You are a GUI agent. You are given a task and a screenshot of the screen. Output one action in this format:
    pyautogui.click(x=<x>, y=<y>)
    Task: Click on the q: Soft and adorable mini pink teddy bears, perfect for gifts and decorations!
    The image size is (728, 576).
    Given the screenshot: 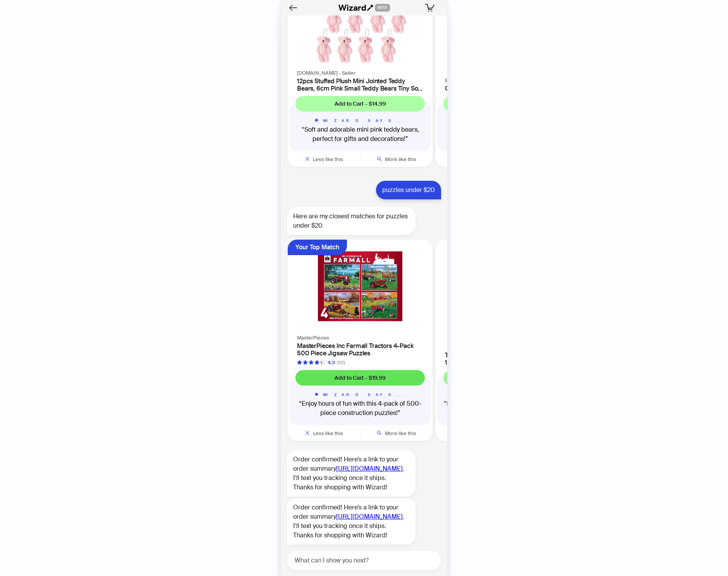 What is the action you would take?
    pyautogui.click(x=360, y=135)
    